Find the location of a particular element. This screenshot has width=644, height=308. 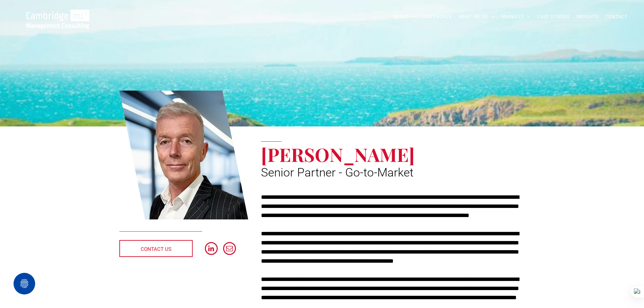

img: Go to Homepage is located at coordinates (58, 19).